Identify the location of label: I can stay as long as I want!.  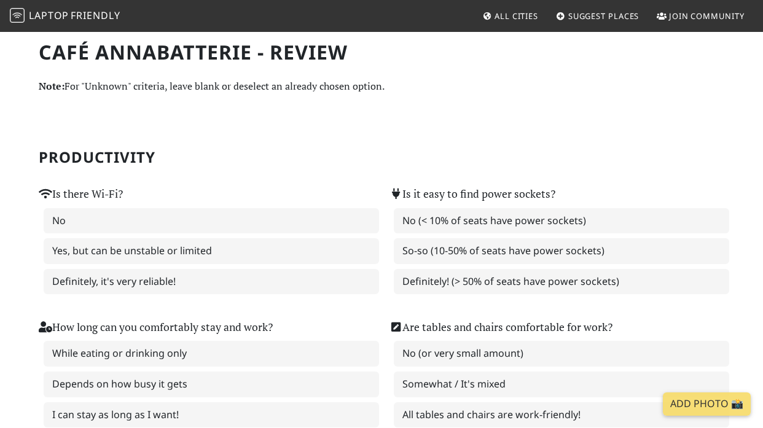
(211, 415).